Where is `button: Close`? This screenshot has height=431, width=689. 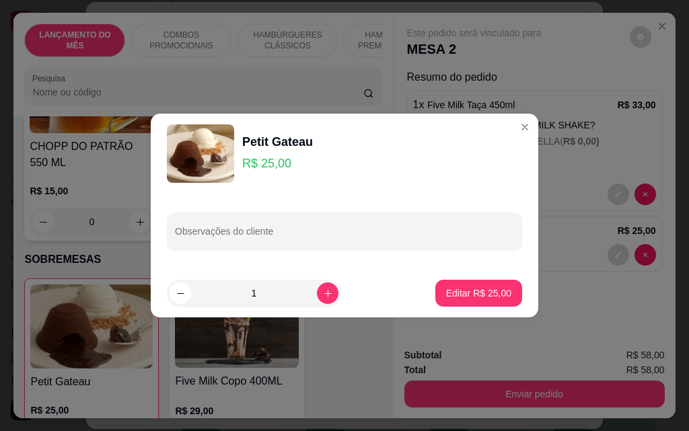
button: Close is located at coordinates (525, 127).